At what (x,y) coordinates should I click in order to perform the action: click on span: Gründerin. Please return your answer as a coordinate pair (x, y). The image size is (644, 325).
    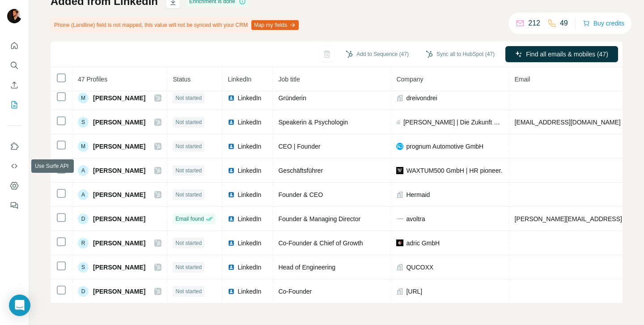
    Looking at the image, I should click on (292, 98).